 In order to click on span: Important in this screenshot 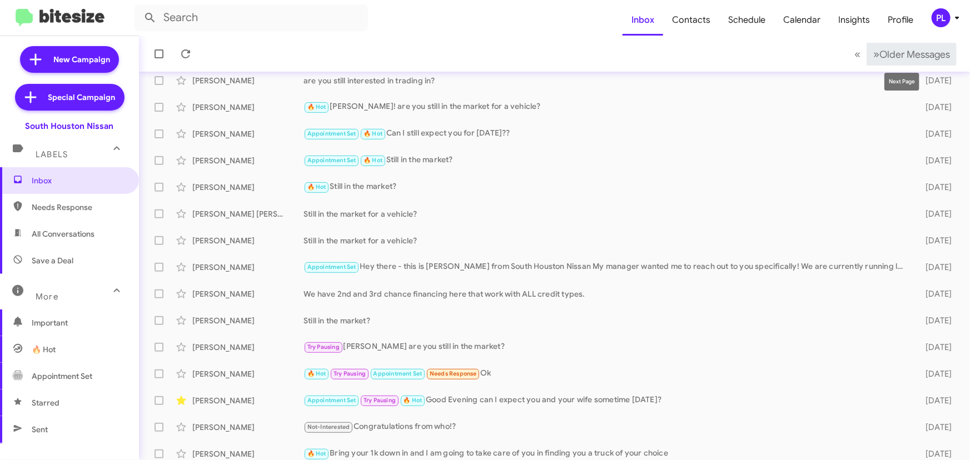, I will do `click(79, 323)`.